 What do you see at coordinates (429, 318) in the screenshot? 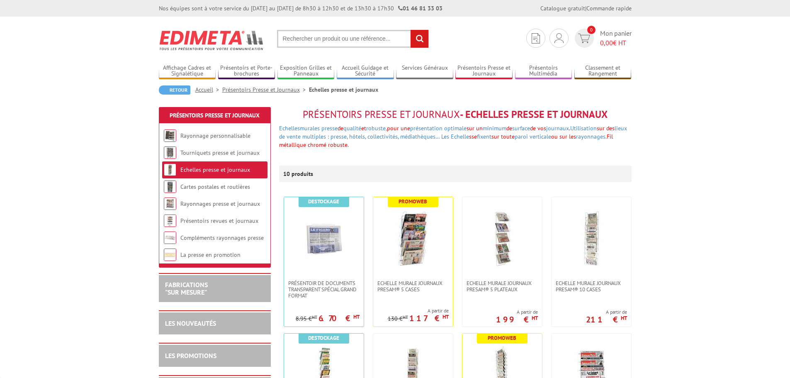
I see `p: 117 €` at bounding box center [429, 318].